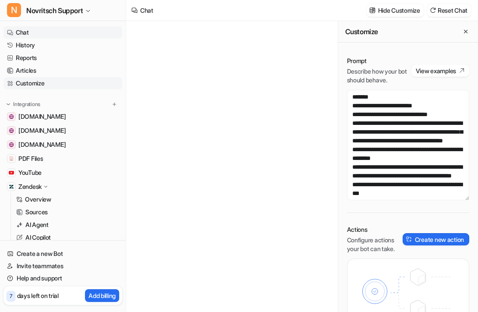 The width and height of the screenshot is (478, 312). I want to click on span: YouTube, so click(30, 173).